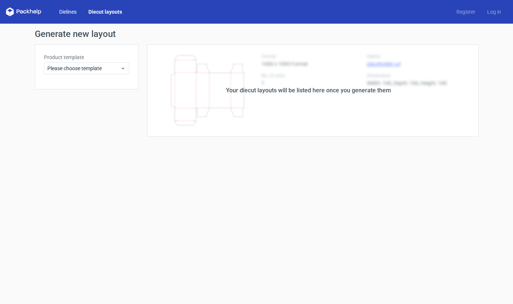 The height and width of the screenshot is (304, 513). What do you see at coordinates (494, 12) in the screenshot?
I see `a: Log in` at bounding box center [494, 12].